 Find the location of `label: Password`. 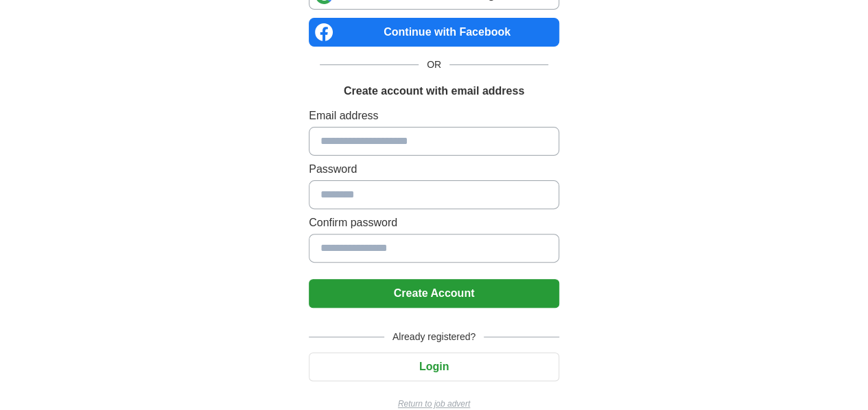

label: Password is located at coordinates (433, 170).